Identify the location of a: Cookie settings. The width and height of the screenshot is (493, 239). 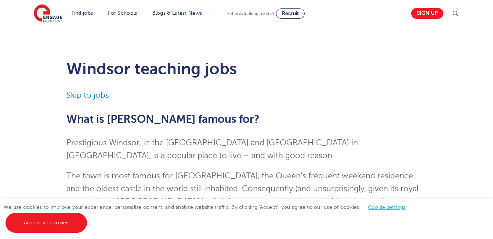
(387, 207).